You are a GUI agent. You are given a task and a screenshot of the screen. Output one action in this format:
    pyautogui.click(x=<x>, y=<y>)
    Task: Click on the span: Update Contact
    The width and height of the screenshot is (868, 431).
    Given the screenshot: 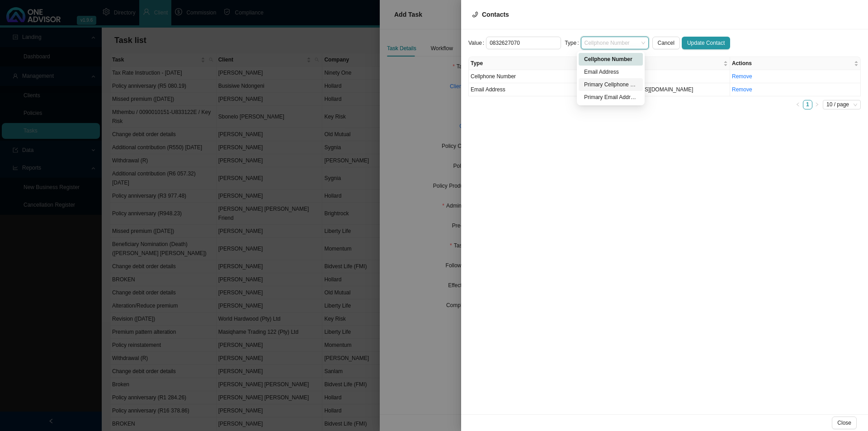 What is the action you would take?
    pyautogui.click(x=706, y=43)
    